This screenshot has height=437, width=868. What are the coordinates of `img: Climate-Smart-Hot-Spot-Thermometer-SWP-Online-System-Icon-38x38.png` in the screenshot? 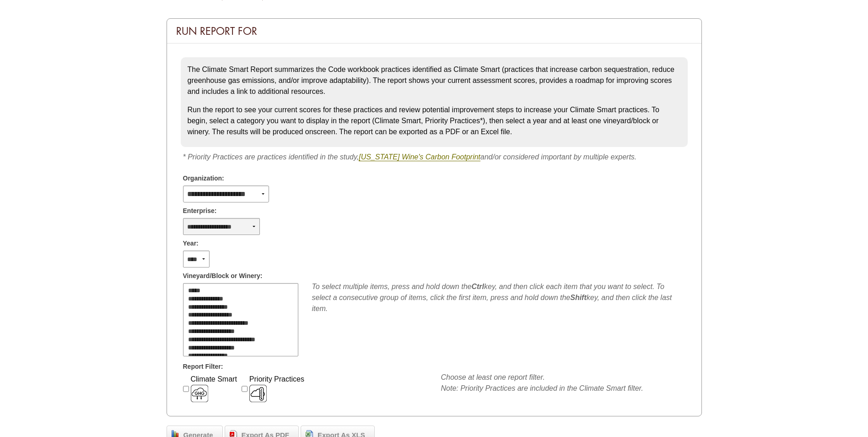 It's located at (258, 394).